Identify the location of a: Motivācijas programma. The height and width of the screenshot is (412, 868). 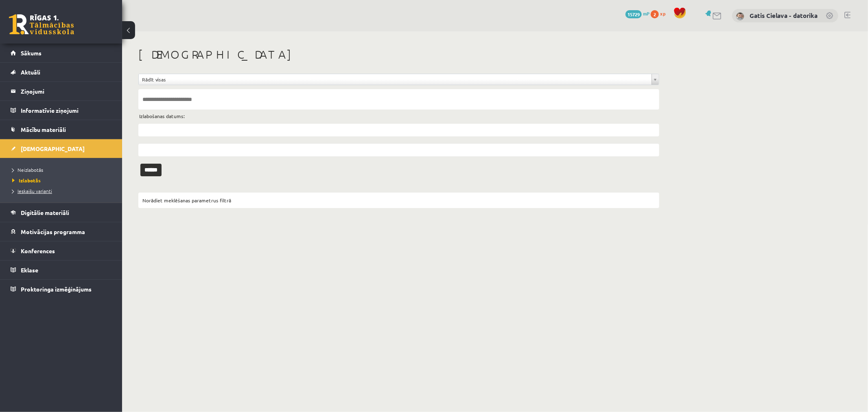
(61, 232).